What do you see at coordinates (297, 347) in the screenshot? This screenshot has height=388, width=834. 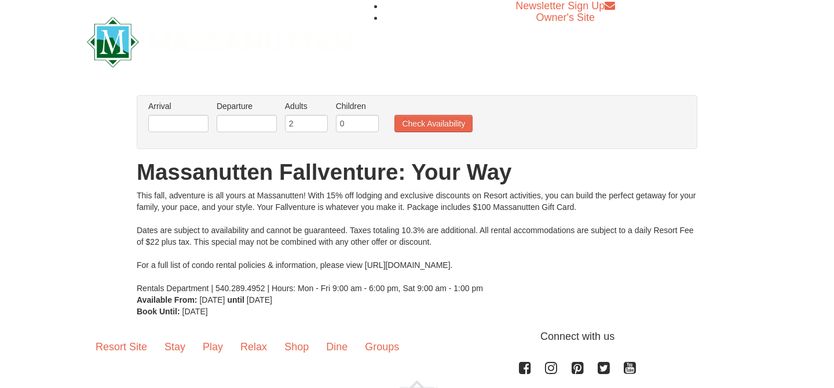 I see `a: Shop` at bounding box center [297, 347].